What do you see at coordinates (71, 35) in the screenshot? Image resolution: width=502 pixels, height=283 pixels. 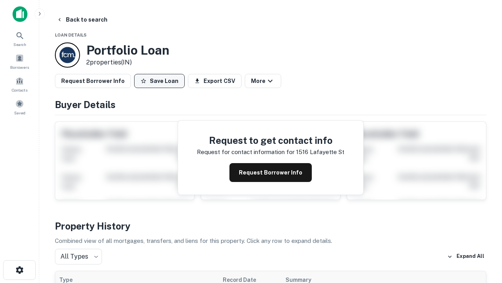 I see `span: Loan Details` at bounding box center [71, 35].